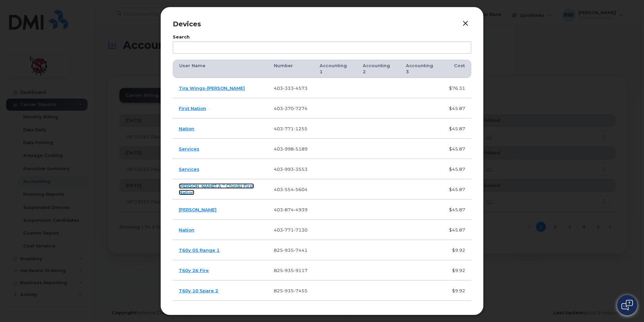 This screenshot has width=644, height=322. I want to click on span: 998, so click(288, 149).